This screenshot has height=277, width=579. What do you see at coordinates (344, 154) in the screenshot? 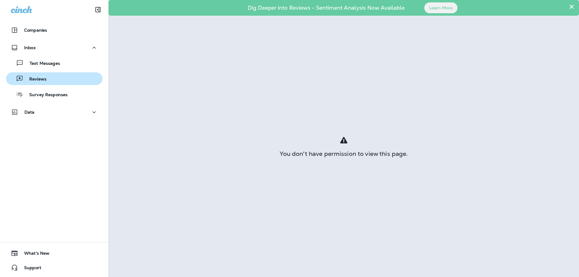
I see `div: You don't have permission to view this page.` at bounding box center [344, 154].